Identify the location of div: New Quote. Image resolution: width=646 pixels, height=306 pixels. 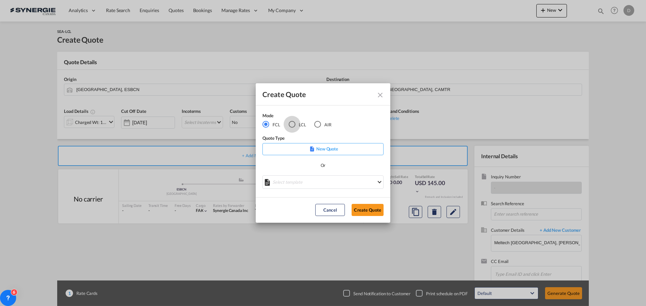
(323, 149).